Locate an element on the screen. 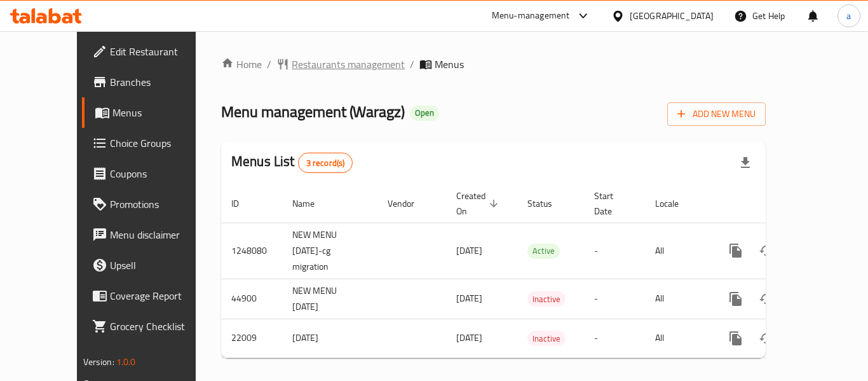 The width and height of the screenshot is (868, 381). td: 1248080 is located at coordinates (251, 251).